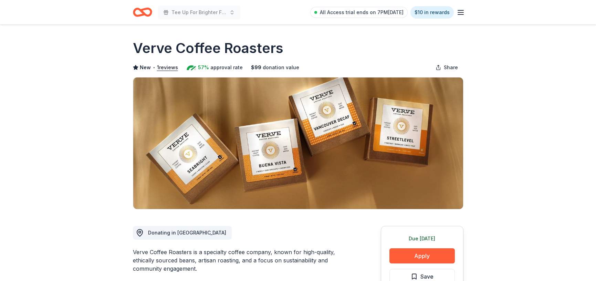 This screenshot has height=281, width=596. Describe the element at coordinates (427, 277) in the screenshot. I see `span: Save` at that location.